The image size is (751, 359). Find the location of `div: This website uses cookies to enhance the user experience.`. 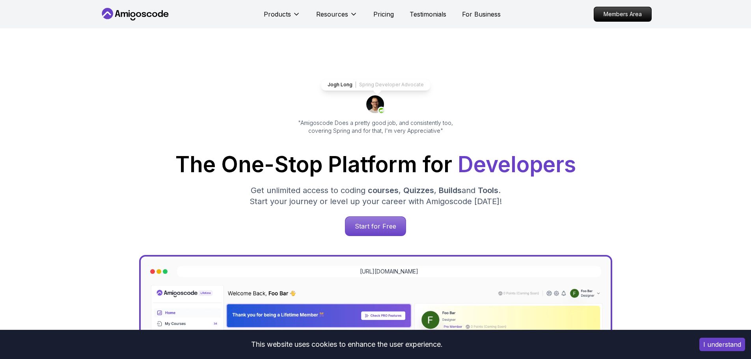

div: This website uses cookies to enhance the user experience. is located at coordinates (347, 345).